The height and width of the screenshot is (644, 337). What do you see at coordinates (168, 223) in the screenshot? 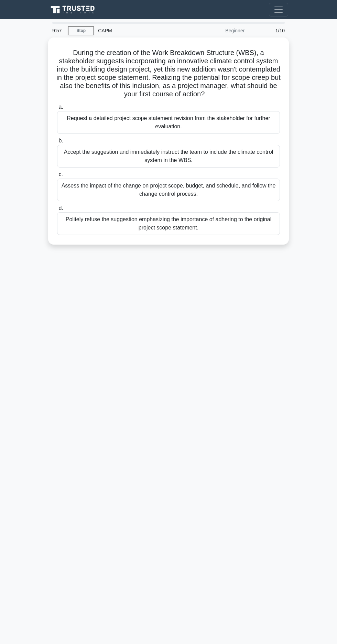
I see `div: Politely refuse the suggestion emphasizing the importance of adhering to the original project sco...` at bounding box center [168, 223].